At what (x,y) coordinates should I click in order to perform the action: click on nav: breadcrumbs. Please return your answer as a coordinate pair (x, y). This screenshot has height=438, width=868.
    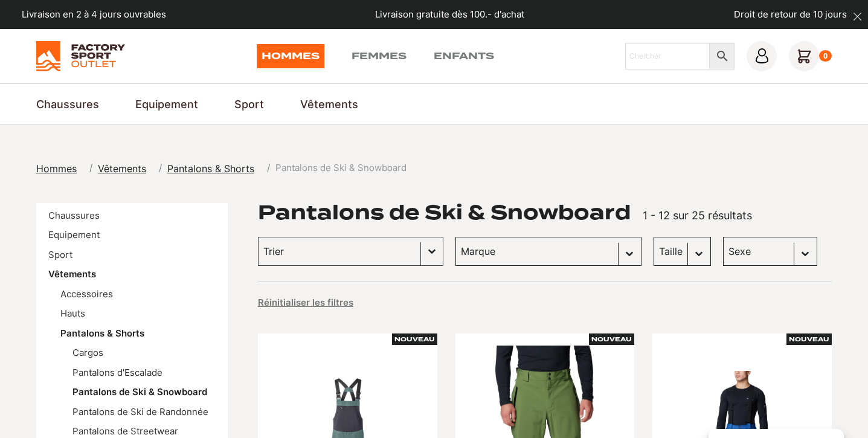
    Looking at the image, I should click on (221, 169).